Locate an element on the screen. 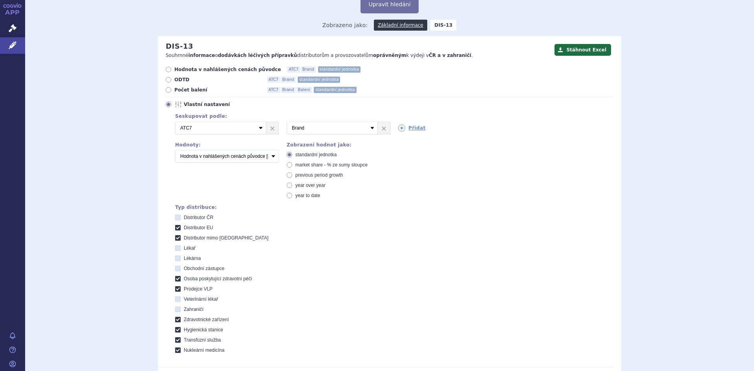 This screenshot has width=754, height=371. span: Obchodní zástupce is located at coordinates (204, 269).